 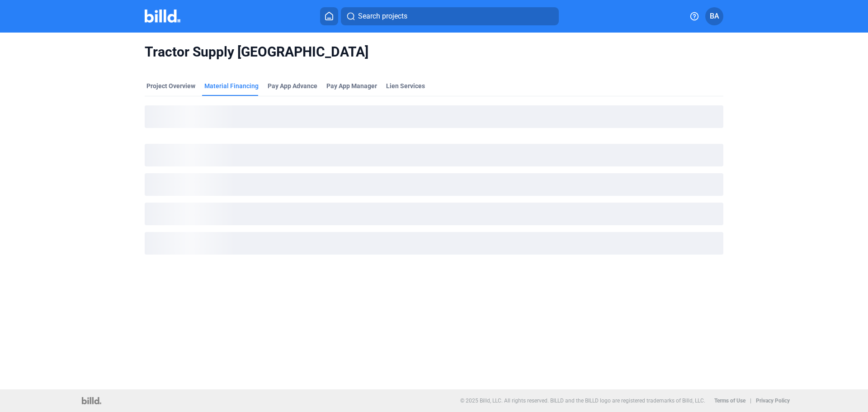 I want to click on img: Billd Company Logo, so click(x=162, y=15).